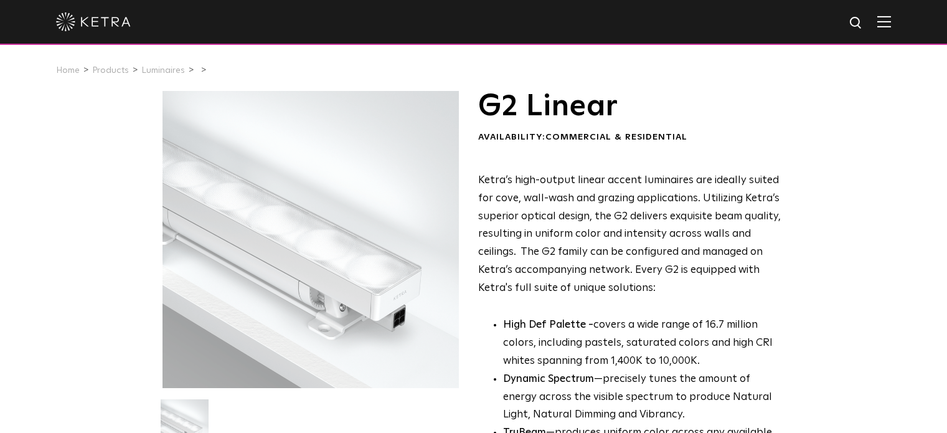 This screenshot has height=433, width=947. What do you see at coordinates (548, 324) in the screenshot?
I see `strong: High Def Palette -` at bounding box center [548, 324].